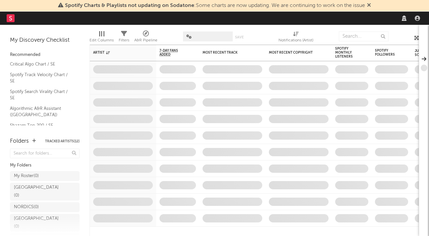 This screenshot has height=236, width=429. I want to click on span: Dismiss, so click(369, 6).